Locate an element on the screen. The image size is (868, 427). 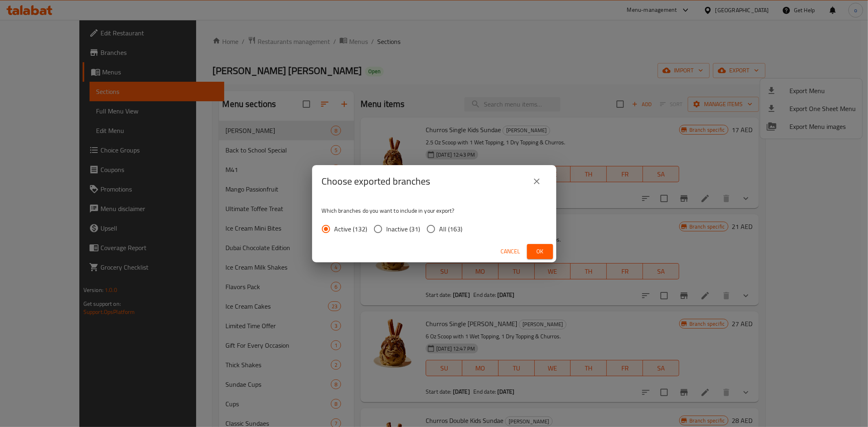
button: Cancel is located at coordinates (511, 252).